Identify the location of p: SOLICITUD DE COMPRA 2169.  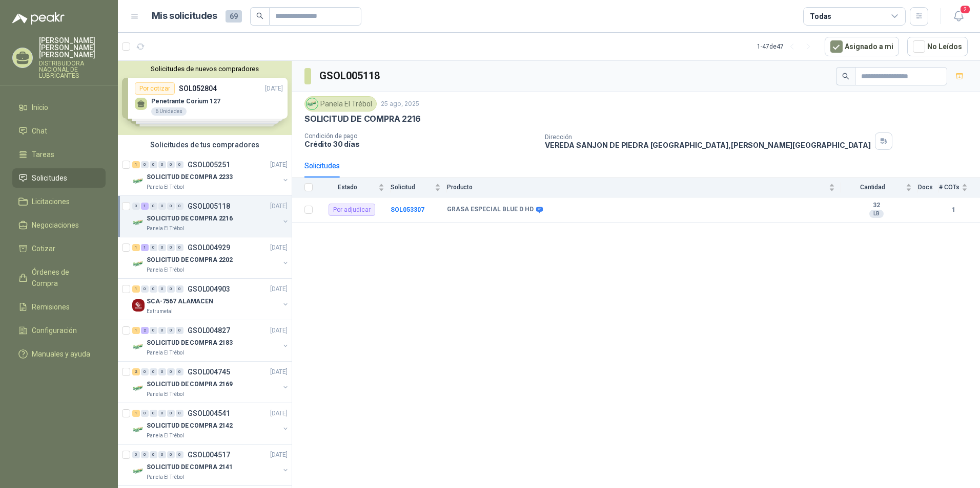
(190, 384).